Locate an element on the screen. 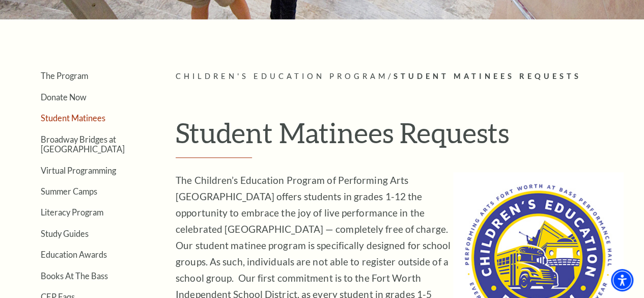 The height and width of the screenshot is (298, 644). a: The Program is located at coordinates (64, 75).